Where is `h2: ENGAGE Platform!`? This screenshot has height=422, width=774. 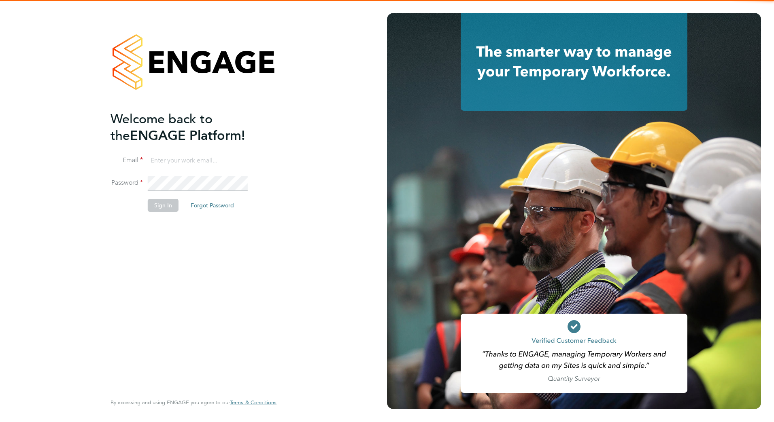
h2: ENGAGE Platform! is located at coordinates (189, 127).